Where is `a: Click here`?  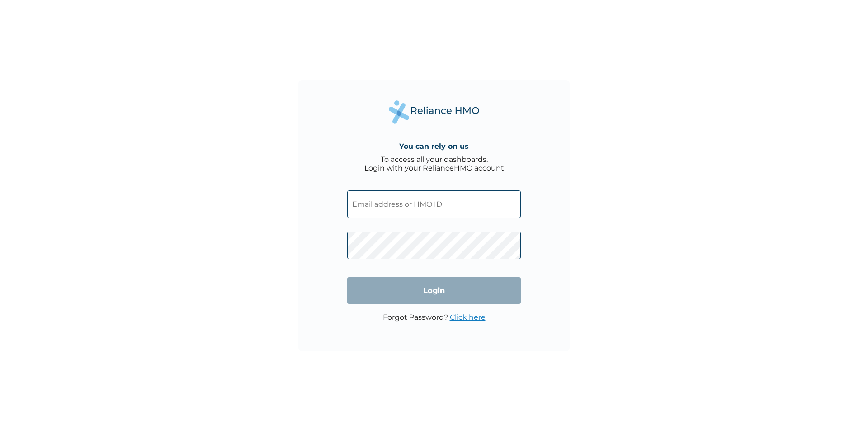 a: Click here is located at coordinates (467, 317).